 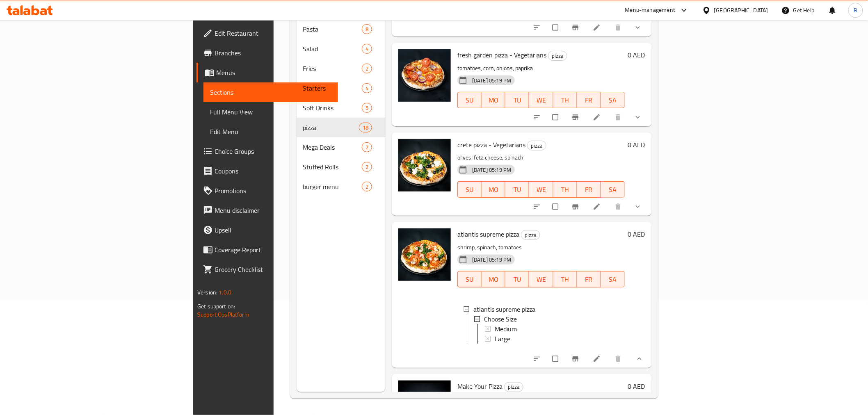 What do you see at coordinates (267, 53) in the screenshot?
I see `a: Branches` at bounding box center [267, 53].